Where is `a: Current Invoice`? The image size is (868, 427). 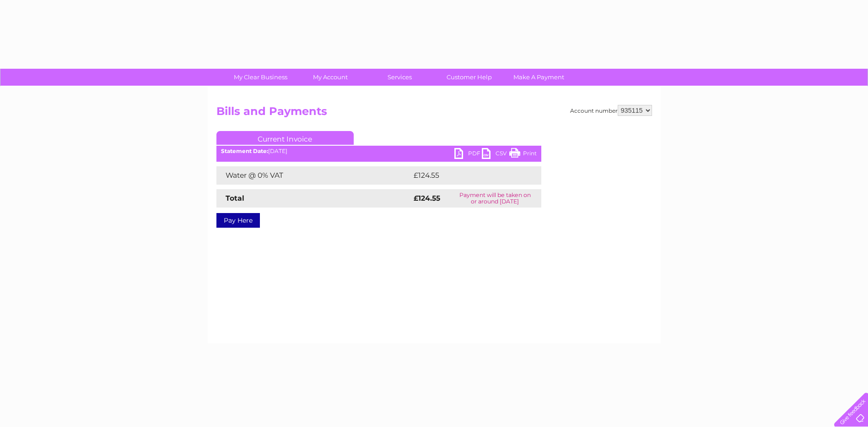
a: Current Invoice is located at coordinates (285, 137).